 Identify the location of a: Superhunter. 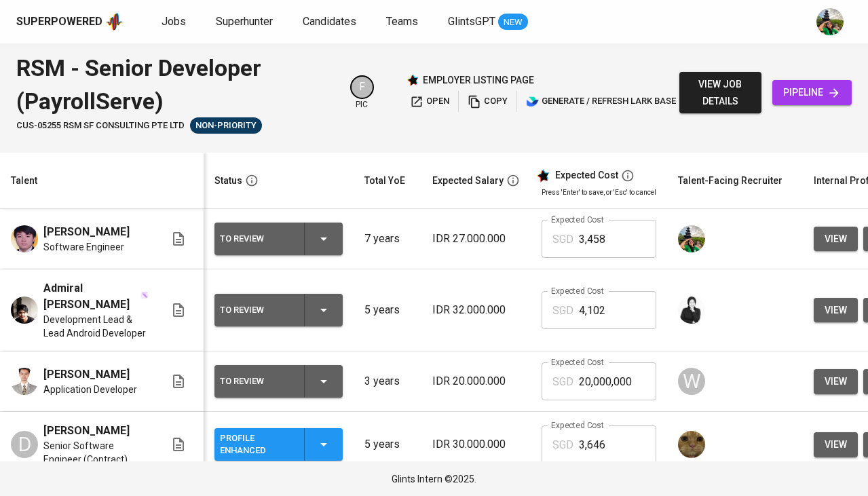
(246, 21).